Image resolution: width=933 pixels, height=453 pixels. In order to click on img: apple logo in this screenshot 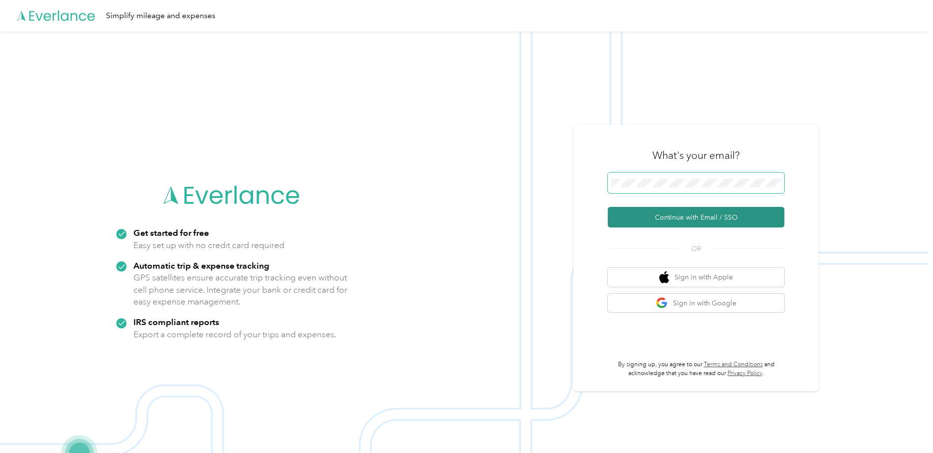, I will do `click(664, 277)`.